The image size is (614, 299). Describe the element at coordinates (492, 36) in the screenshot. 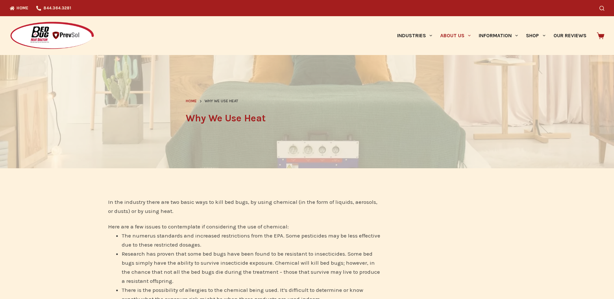

I see `nav: Primary` at that location.